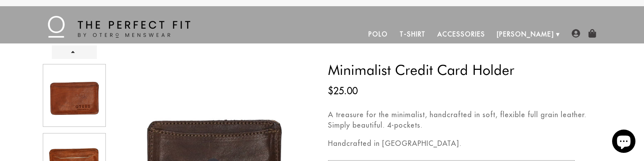 Image resolution: width=644 pixels, height=161 pixels. What do you see at coordinates (343, 91) in the screenshot?
I see `ins: $25.00` at bounding box center [343, 91].